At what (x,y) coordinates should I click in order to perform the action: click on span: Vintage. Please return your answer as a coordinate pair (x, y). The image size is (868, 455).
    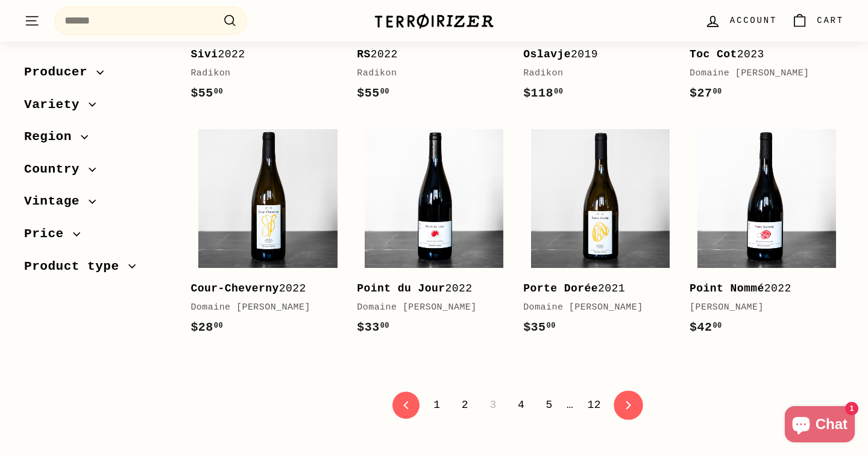
    Looking at the image, I should click on (56, 201).